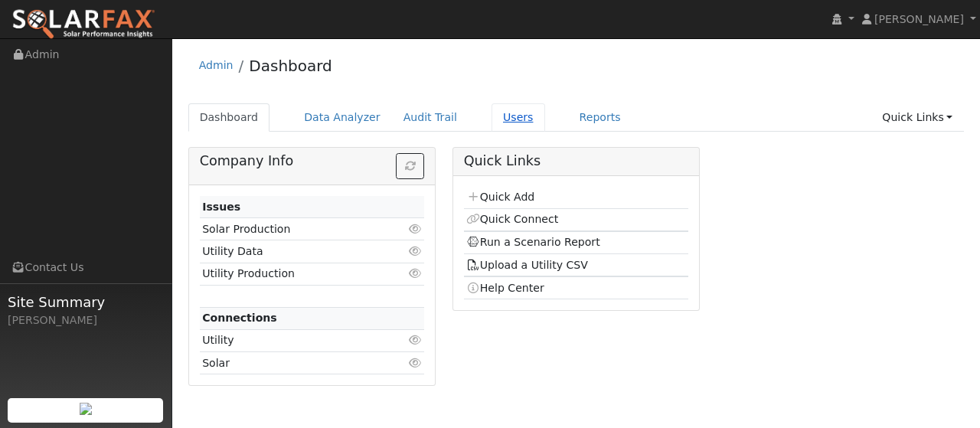  I want to click on a: Users, so click(519, 118).